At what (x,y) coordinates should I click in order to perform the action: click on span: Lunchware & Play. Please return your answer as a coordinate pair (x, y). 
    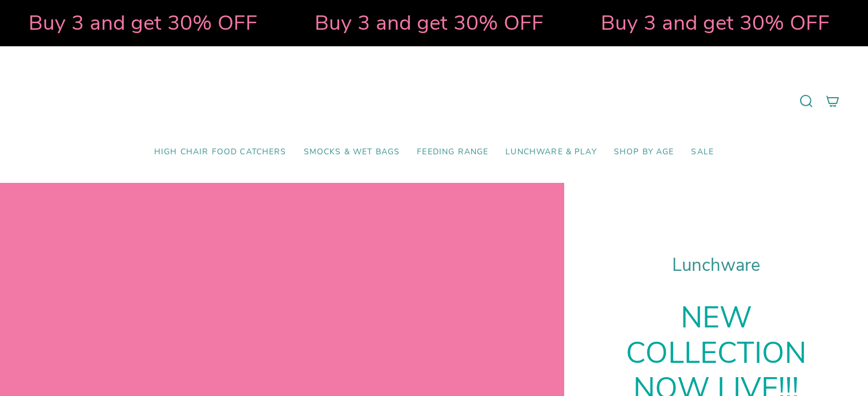
    Looking at the image, I should click on (550, 152).